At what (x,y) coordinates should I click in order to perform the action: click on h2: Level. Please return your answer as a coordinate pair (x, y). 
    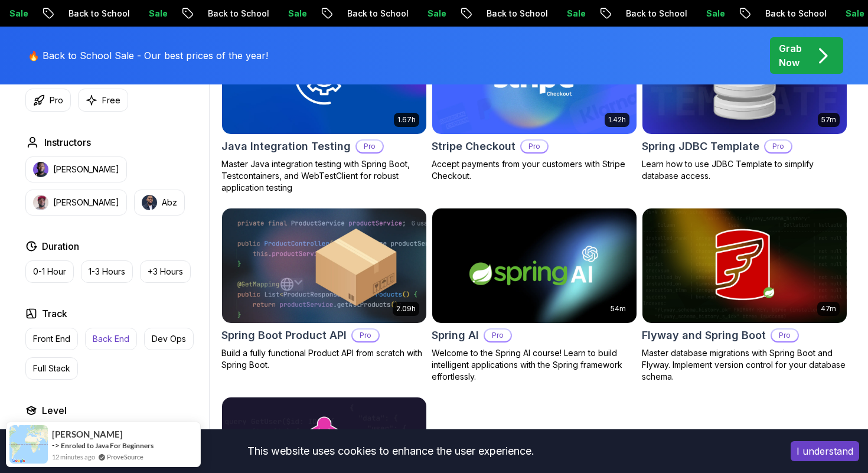
    Looking at the image, I should click on (54, 411).